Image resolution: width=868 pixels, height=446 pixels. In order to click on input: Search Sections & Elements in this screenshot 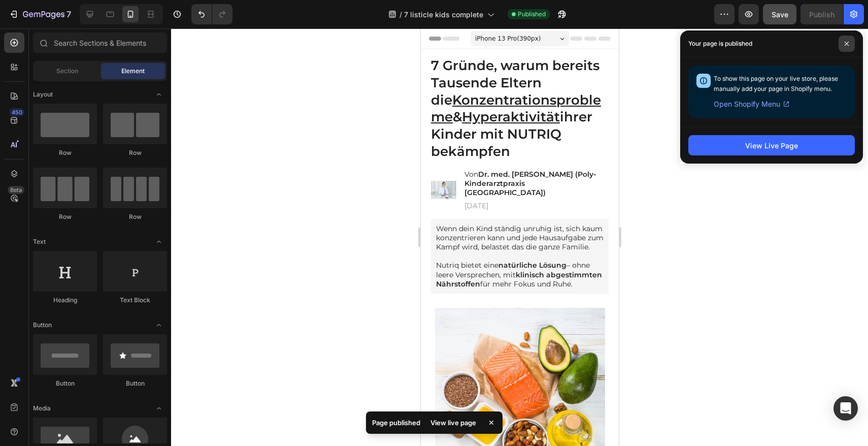, I will do `click(100, 43)`.